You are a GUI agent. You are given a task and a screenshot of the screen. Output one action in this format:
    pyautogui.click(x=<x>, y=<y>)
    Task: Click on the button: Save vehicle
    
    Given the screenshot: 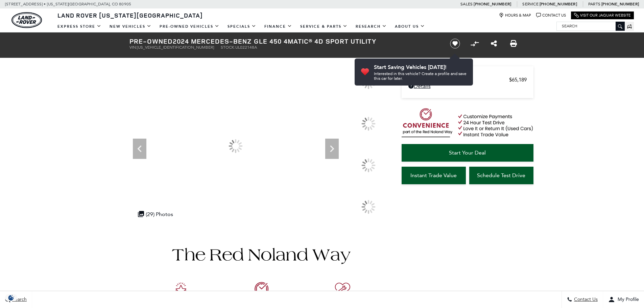 What is the action you would take?
    pyautogui.click(x=455, y=44)
    